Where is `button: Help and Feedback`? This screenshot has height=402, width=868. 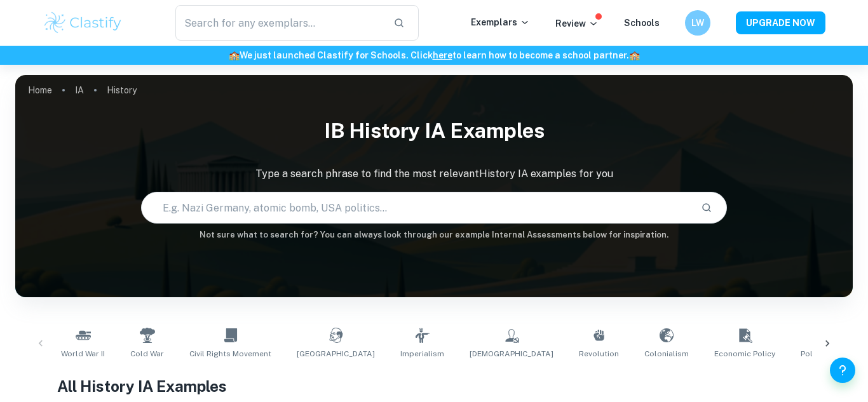
button: Help and Feedback is located at coordinates (843, 371).